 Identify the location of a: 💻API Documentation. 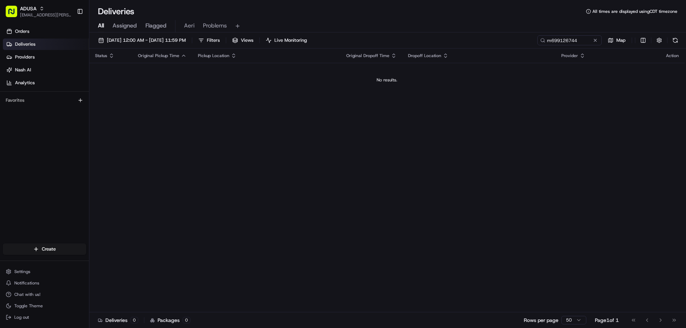
(88, 107).